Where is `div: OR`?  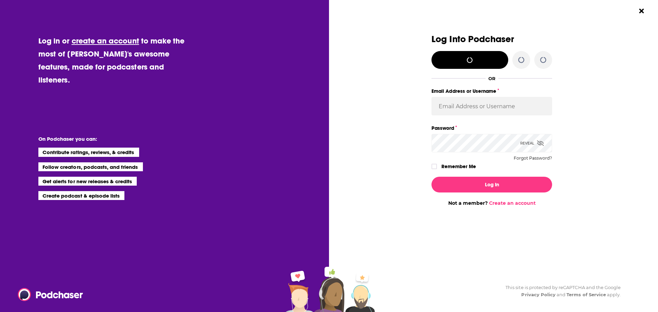
div: OR is located at coordinates (492, 78).